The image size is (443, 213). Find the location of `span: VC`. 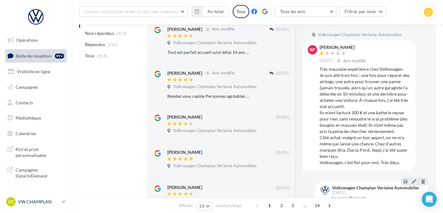

span: VC is located at coordinates (11, 202).